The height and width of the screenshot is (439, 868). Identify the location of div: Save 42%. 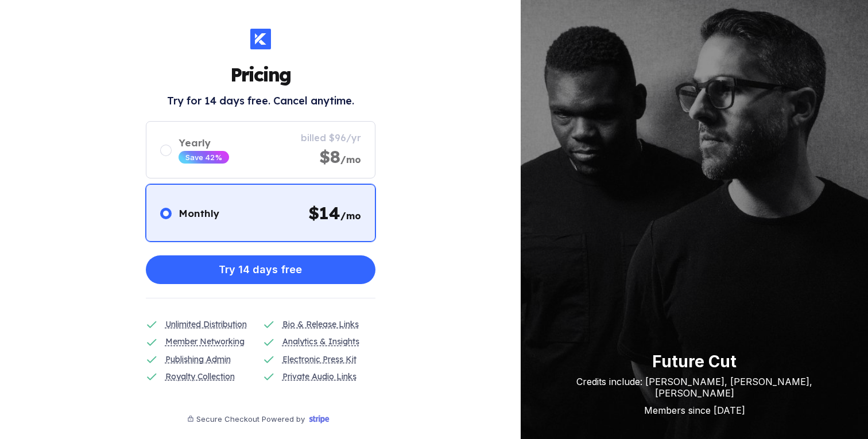
(204, 157).